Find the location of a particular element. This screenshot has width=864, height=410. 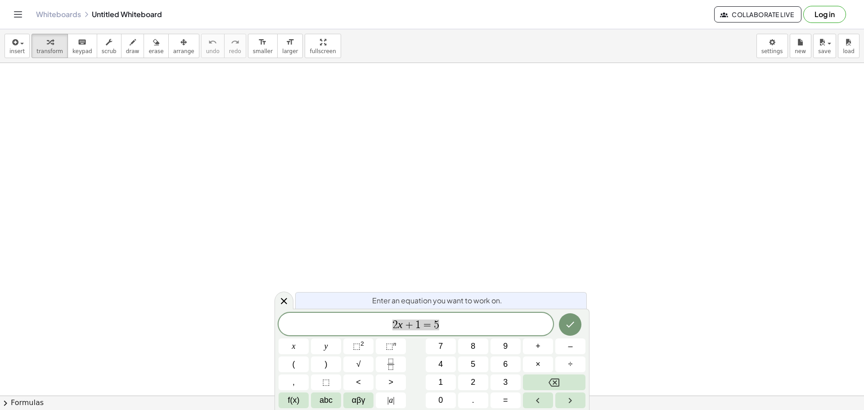

button: undoundo is located at coordinates (213, 46).